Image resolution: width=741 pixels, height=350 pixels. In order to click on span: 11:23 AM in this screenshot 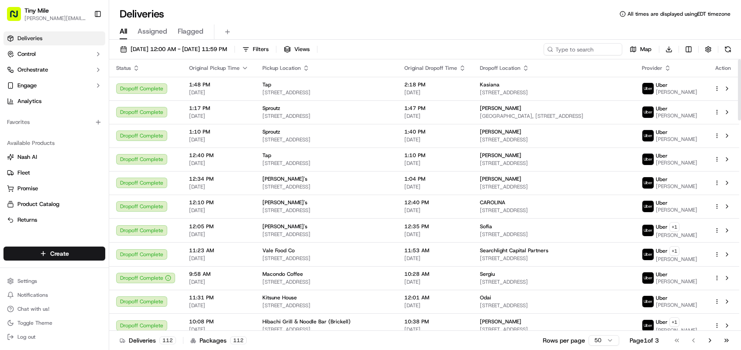, I will do `click(219, 251)`.